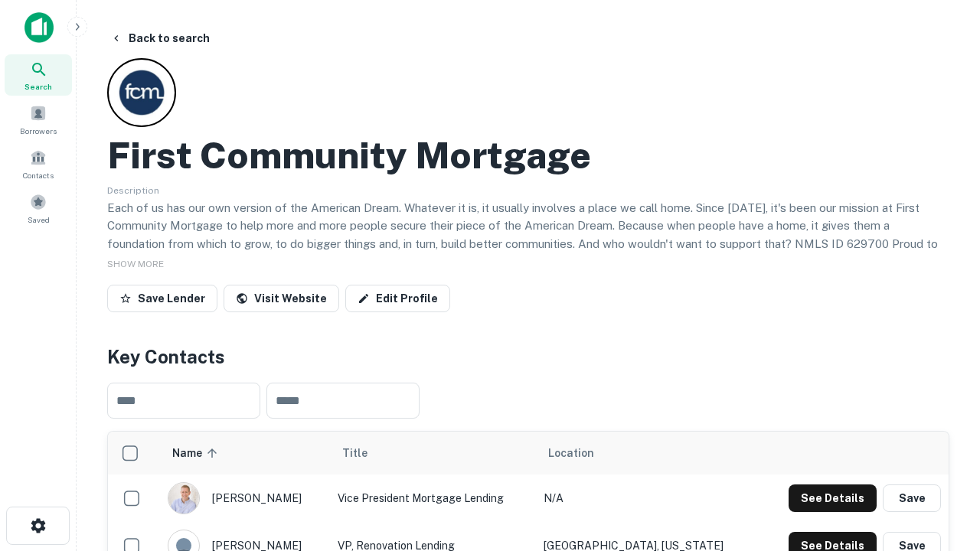  I want to click on h2: First Community Mortgage, so click(349, 156).